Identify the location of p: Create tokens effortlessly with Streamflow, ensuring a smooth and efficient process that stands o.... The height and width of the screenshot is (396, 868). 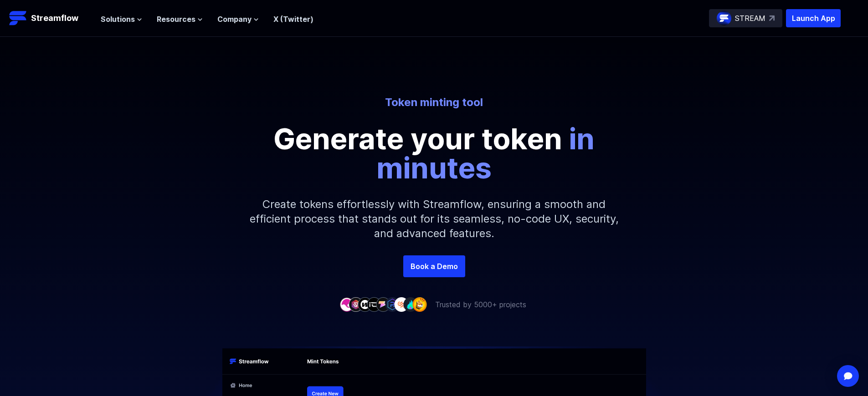
(434, 219).